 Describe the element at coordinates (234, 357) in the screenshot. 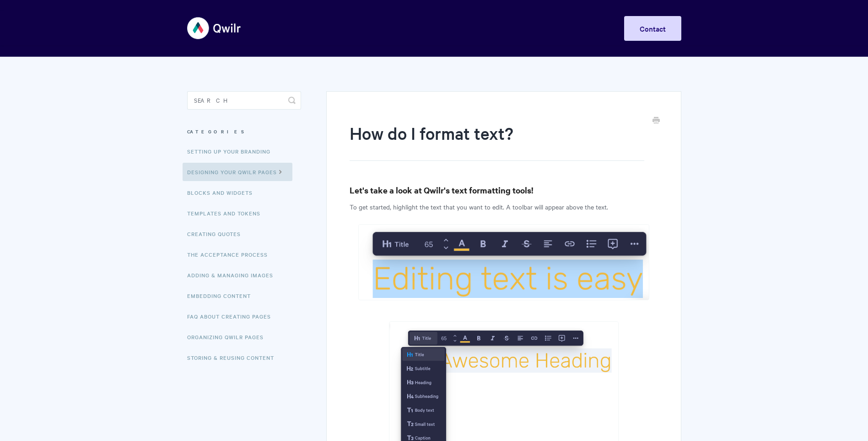

I see `a: Storing & Reusing Content` at that location.